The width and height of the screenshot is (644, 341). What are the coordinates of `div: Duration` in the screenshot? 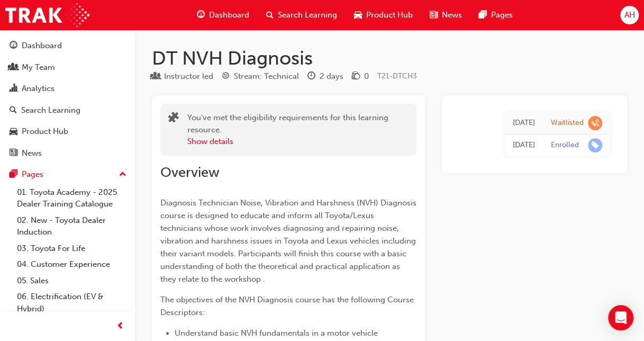 It's located at (326, 76).